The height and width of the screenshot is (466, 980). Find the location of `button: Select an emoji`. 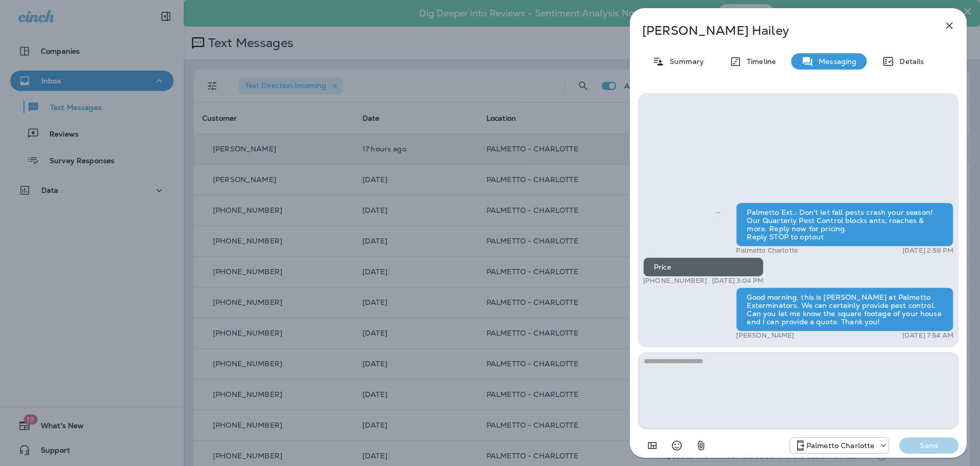

button: Select an emoji is located at coordinates (677, 446).